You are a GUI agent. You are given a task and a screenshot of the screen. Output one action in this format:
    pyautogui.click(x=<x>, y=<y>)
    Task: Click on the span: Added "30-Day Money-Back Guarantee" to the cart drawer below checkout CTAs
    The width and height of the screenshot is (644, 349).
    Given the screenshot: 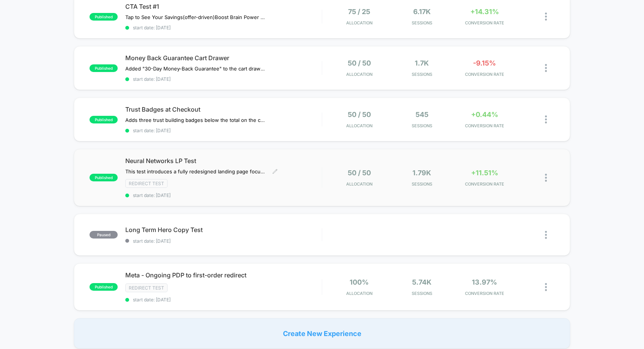 What is the action you would take?
    pyautogui.click(x=196, y=68)
    